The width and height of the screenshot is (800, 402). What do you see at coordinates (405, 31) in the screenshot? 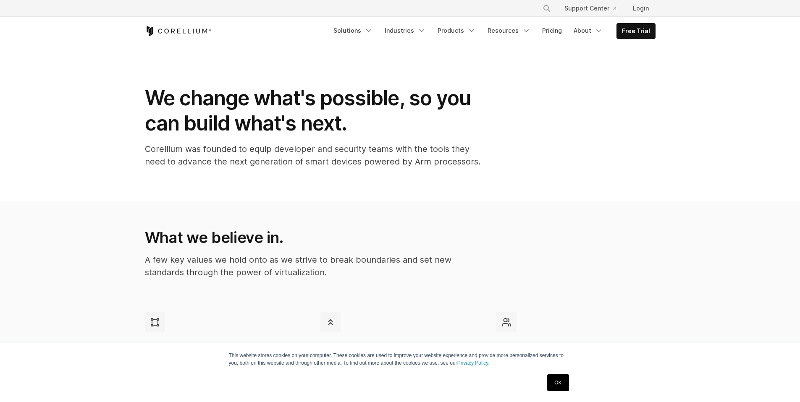
I see `a: Industries` at bounding box center [405, 31].